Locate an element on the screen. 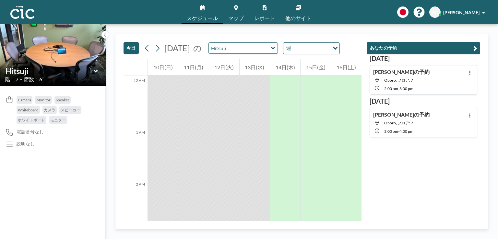 The height and width of the screenshot is (239, 498). span: マップ is located at coordinates (236, 18).